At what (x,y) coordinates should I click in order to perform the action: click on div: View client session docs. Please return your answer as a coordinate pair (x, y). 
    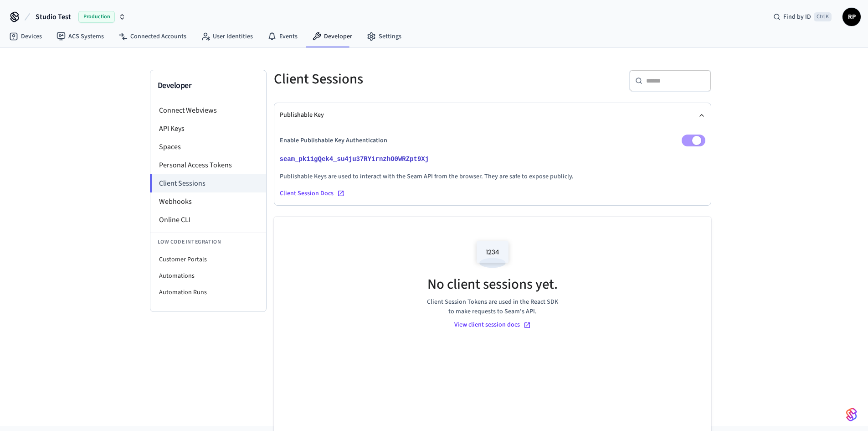
    Looking at the image, I should click on (493, 325).